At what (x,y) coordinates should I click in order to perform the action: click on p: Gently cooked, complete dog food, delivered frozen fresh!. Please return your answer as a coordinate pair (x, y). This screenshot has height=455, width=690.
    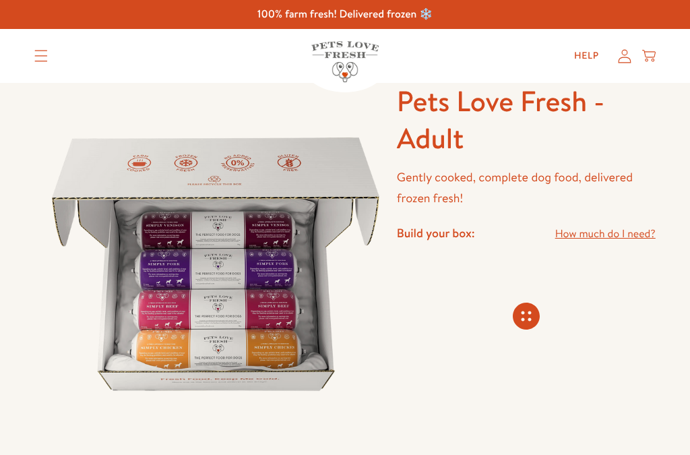
    Looking at the image, I should click on (526, 187).